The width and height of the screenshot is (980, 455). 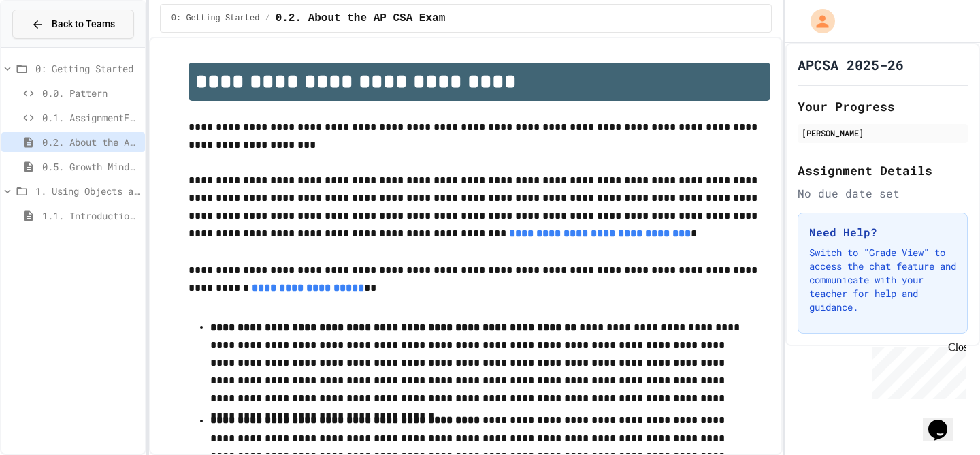 I want to click on h2: Your Progress, so click(x=883, y=106).